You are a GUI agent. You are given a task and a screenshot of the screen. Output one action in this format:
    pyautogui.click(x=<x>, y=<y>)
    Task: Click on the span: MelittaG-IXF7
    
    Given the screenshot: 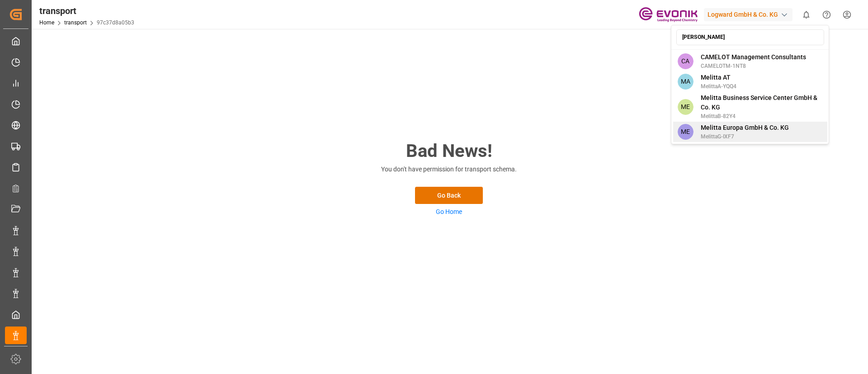 What is the action you would take?
    pyautogui.click(x=745, y=137)
    